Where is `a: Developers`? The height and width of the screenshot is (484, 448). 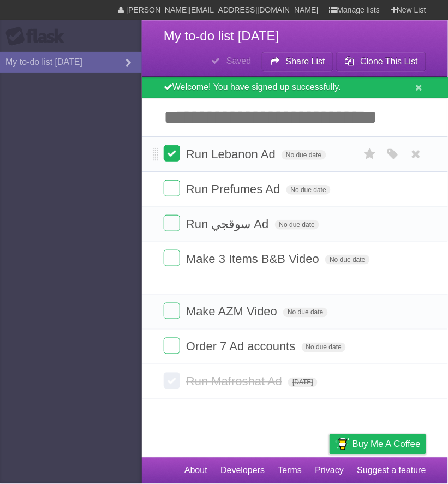 a: Developers is located at coordinates (242, 471).